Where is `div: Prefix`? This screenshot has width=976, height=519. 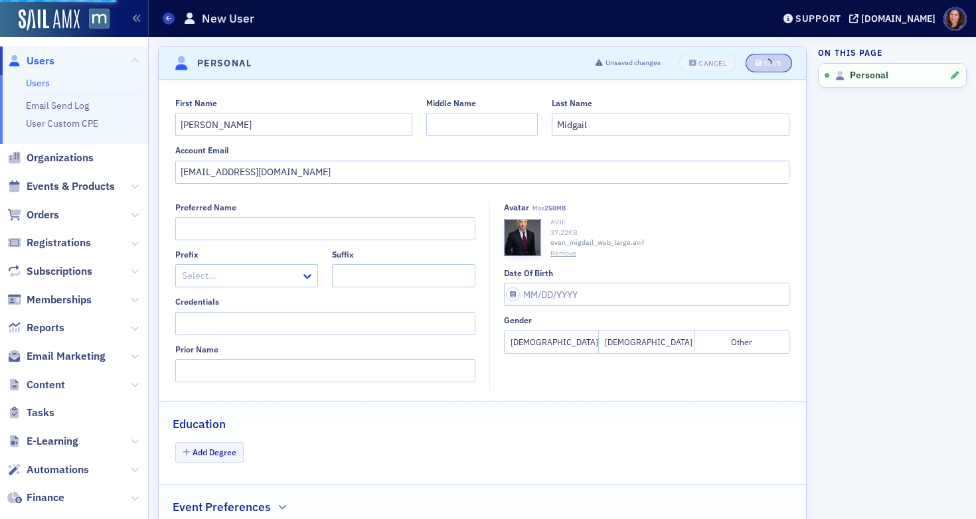 div: Prefix is located at coordinates (187, 254).